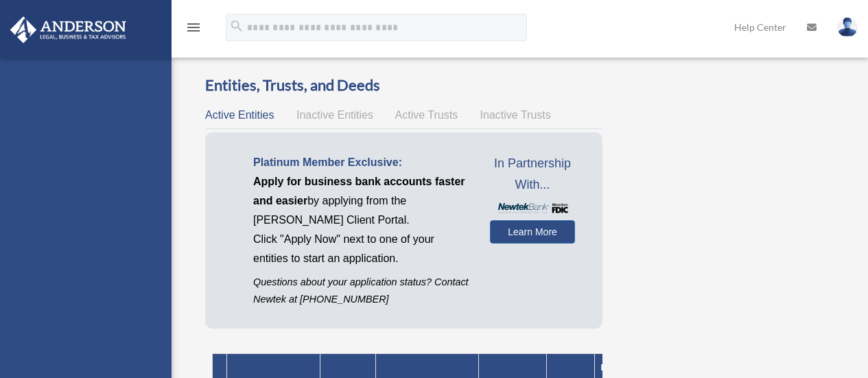  What do you see at coordinates (427, 114) in the screenshot?
I see `span: Active Trusts` at bounding box center [427, 114].